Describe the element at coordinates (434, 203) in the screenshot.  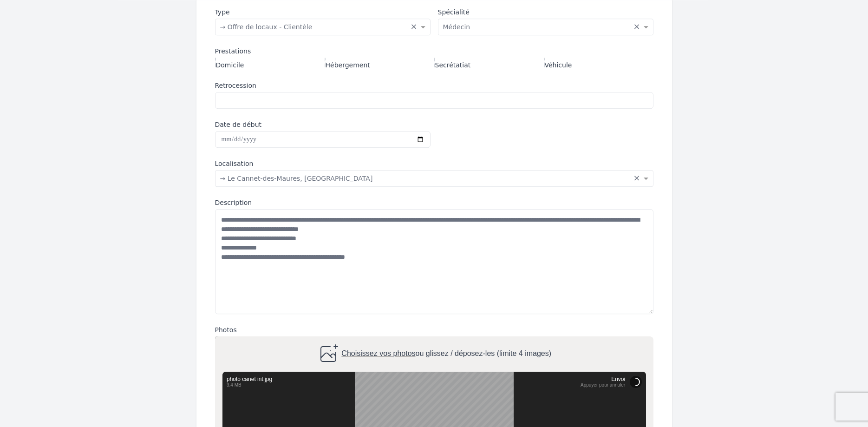
I see `label: Description` at that location.